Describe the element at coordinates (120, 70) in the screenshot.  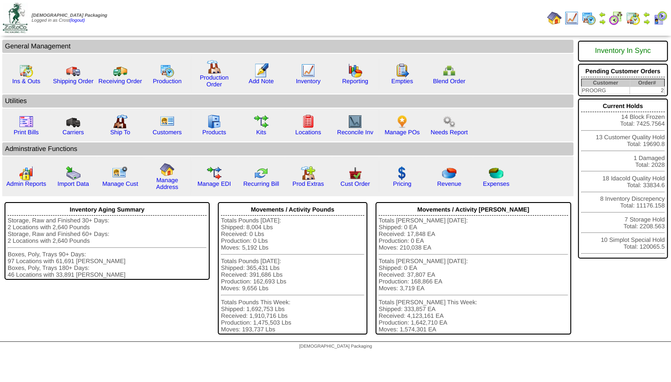
I see `img: truck2.gif` at that location.